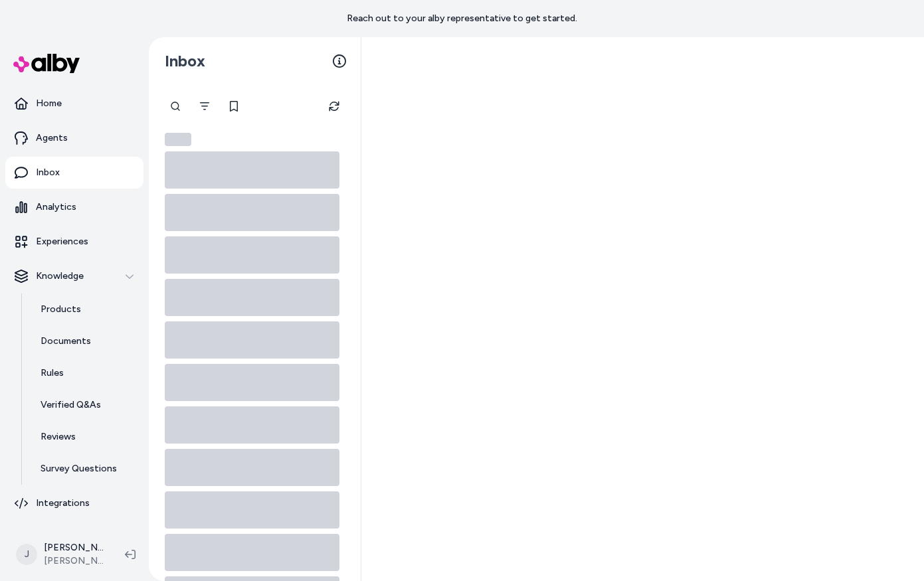 This screenshot has width=924, height=581. I want to click on p: Rules, so click(52, 373).